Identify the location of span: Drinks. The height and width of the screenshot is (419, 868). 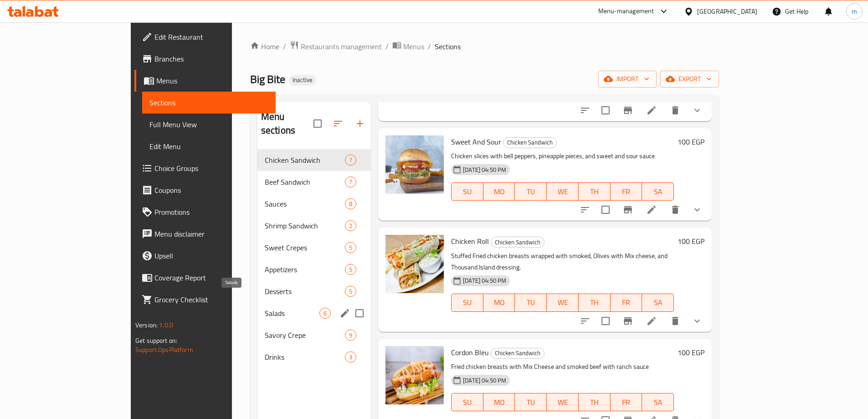
(305, 357).